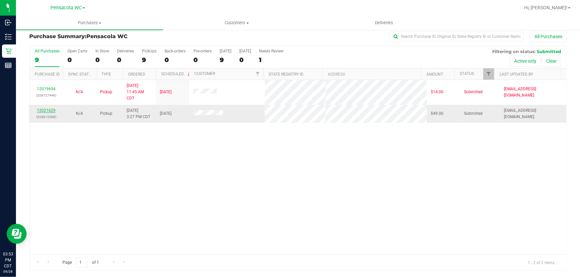 The width and height of the screenshot is (580, 277). I want to click on a: Purchase ID, so click(47, 74).